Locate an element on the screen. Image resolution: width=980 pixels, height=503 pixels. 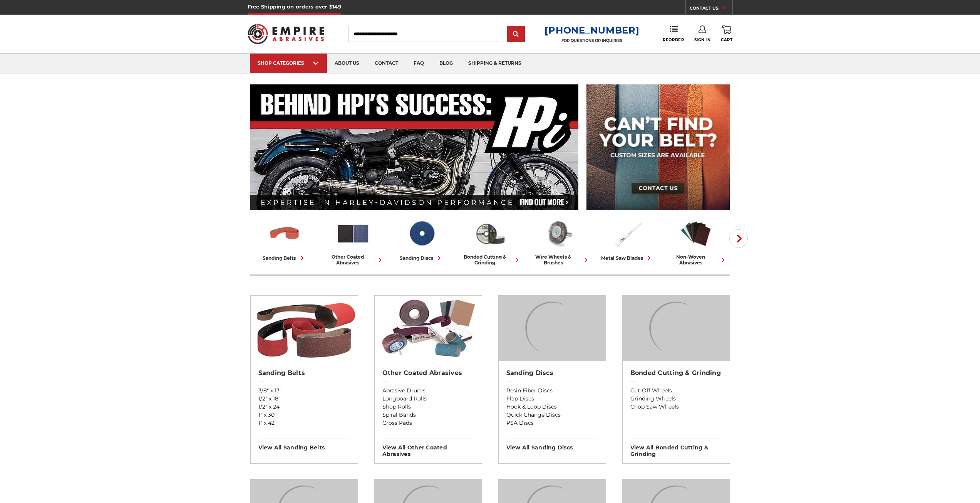
h3: View All bonded cutting & grinding is located at coordinates (676, 448).